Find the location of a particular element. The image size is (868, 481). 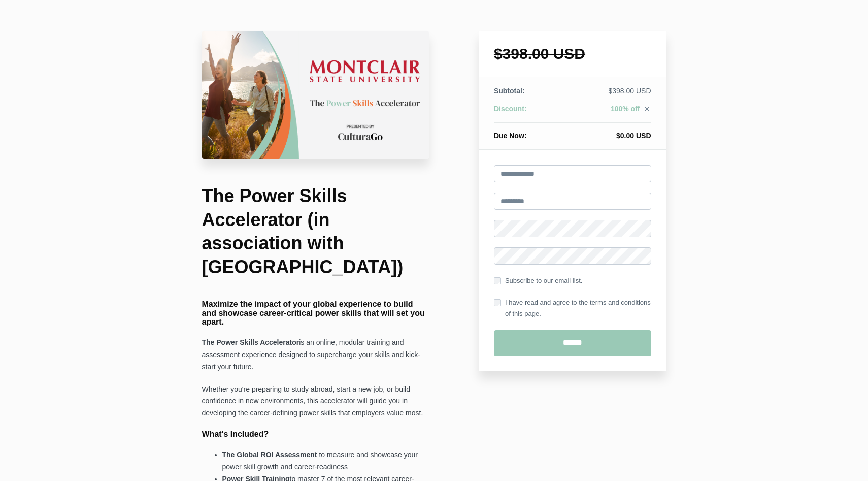

h4: What's Included? is located at coordinates (316, 435).